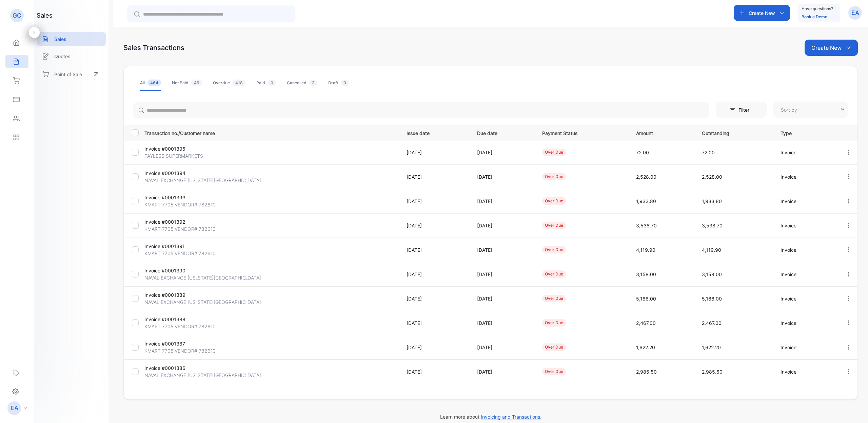 This screenshot has height=423, width=868. I want to click on p: GC, so click(17, 16).